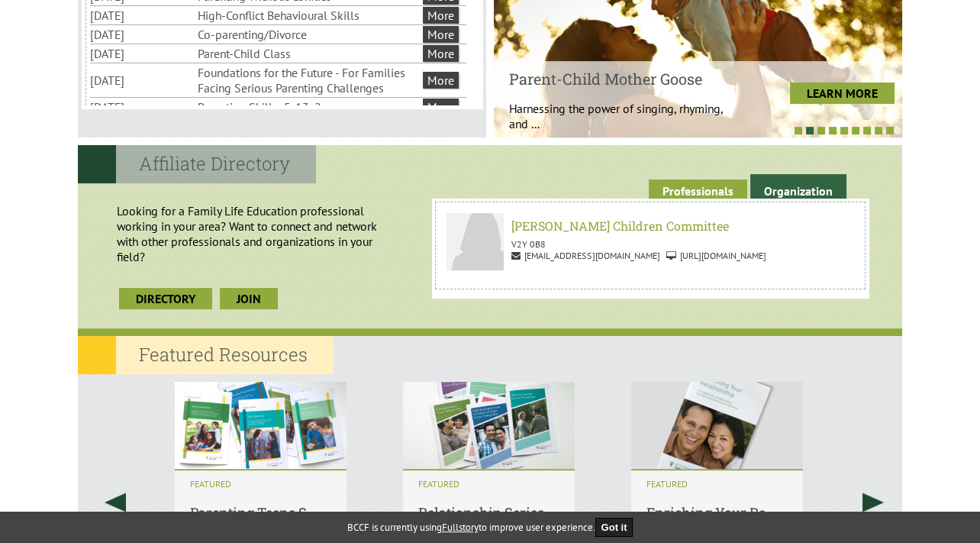  I want to click on img: Langley Children Committee Alicia Rempel, so click(475, 241).